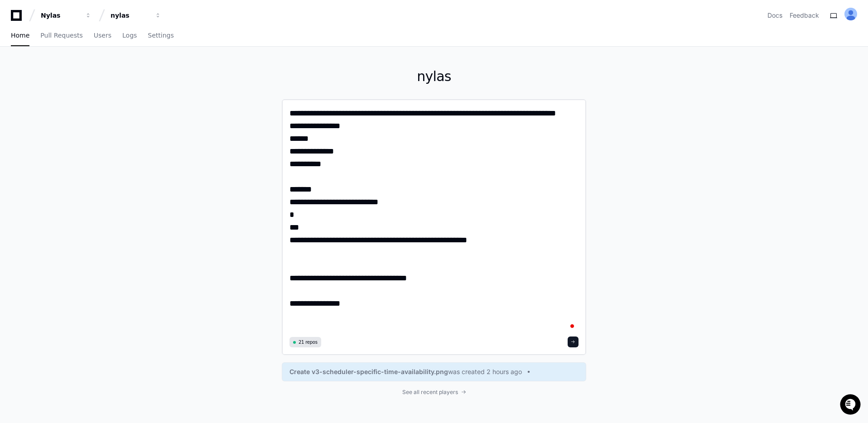 The width and height of the screenshot is (868, 423). Describe the element at coordinates (775, 15) in the screenshot. I see `a: Docs` at that location.